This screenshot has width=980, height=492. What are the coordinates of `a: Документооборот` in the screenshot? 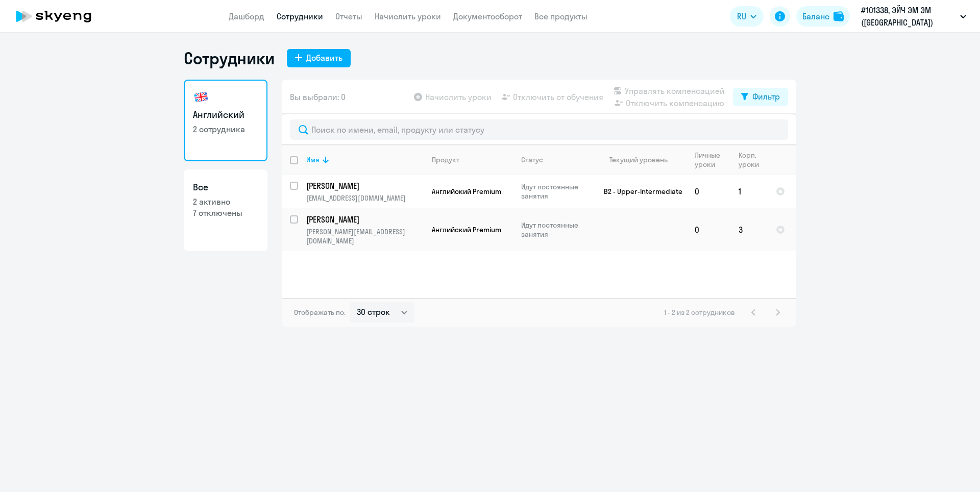 It's located at (487, 17).